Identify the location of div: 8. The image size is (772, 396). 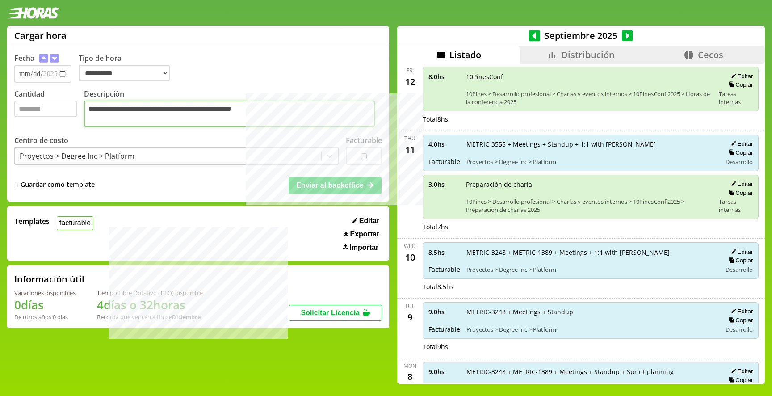
(410, 377).